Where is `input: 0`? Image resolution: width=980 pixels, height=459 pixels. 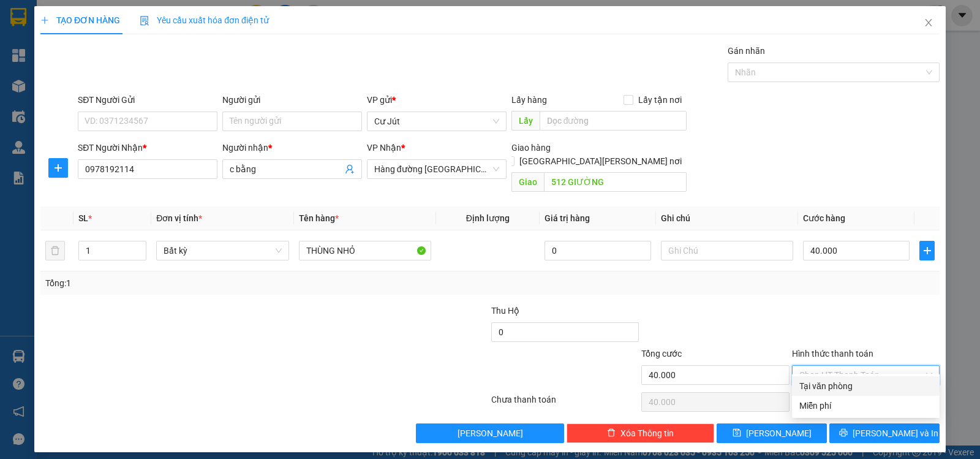
input: 0 is located at coordinates (597, 251).